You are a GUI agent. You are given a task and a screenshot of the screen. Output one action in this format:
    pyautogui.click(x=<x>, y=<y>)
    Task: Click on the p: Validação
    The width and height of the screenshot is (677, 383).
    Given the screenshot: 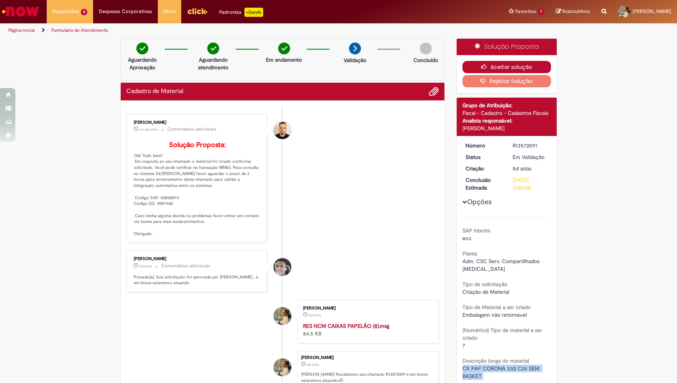 What is the action you would take?
    pyautogui.click(x=355, y=60)
    